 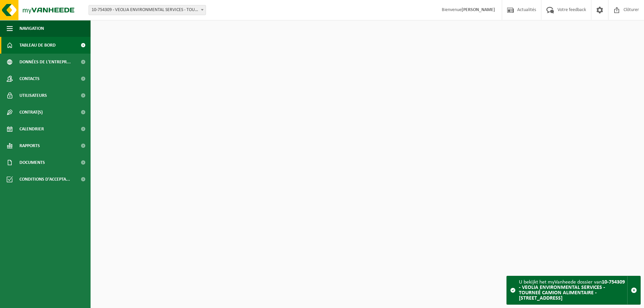 I want to click on span: 10-754309 - VEOLIA ENVIRONMENTAL SERVICES - TOURNEÉ CAMION ALIMENTAIRE - 5140 SOMBREFFE, RUE DE L..., so click(x=147, y=10).